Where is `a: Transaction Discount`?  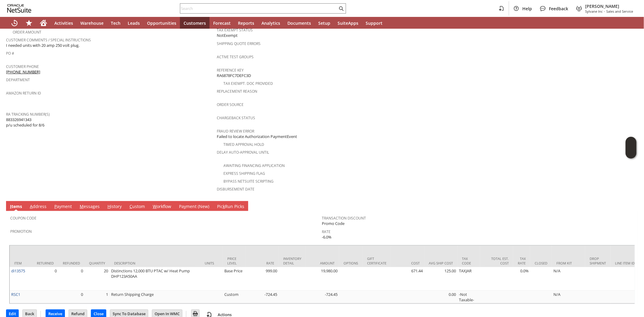 a: Transaction Discount is located at coordinates (344, 218).